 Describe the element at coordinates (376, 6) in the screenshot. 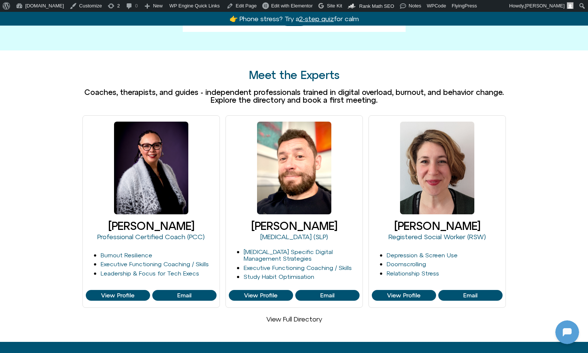

I see `span: Rank Math SEO` at that location.